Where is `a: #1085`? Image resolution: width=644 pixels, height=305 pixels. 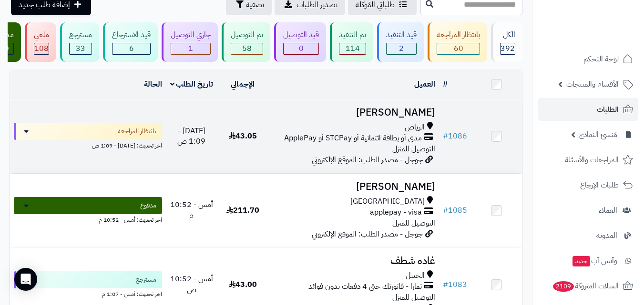
a: #1085 is located at coordinates (455, 211).